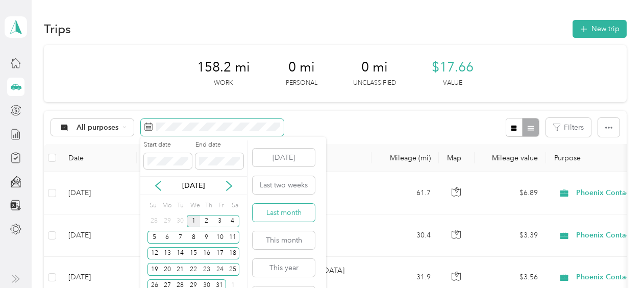  What do you see at coordinates (57, 29) in the screenshot?
I see `h1: Trips` at bounding box center [57, 29].